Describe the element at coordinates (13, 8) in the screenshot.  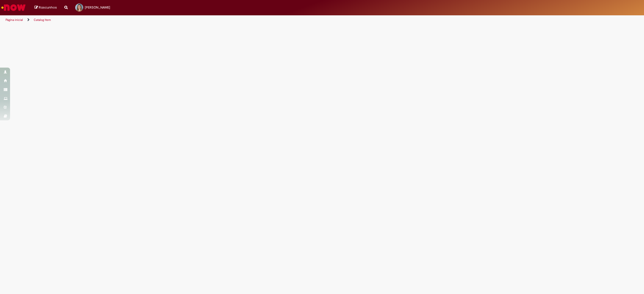
I see `img: ServiceNow` at that location.